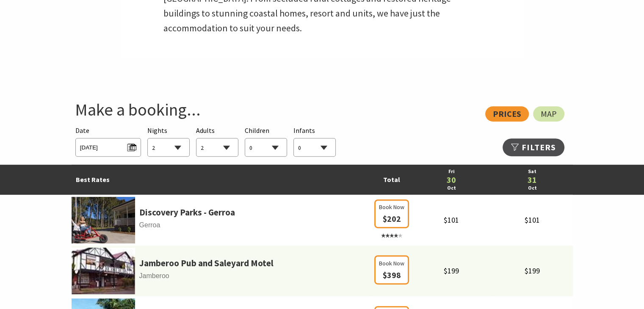 This screenshot has width=644, height=309. What do you see at coordinates (391, 179) in the screenshot?
I see `td: Total` at bounding box center [391, 179].